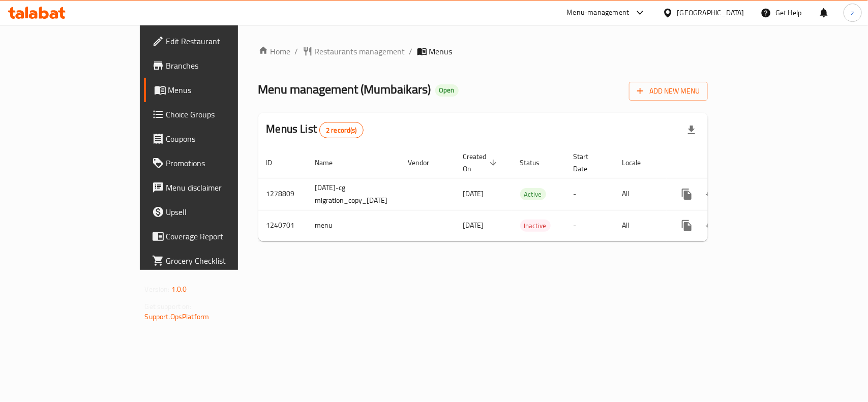 This screenshot has width=868, height=402. I want to click on span: 2 record(s), so click(341, 130).